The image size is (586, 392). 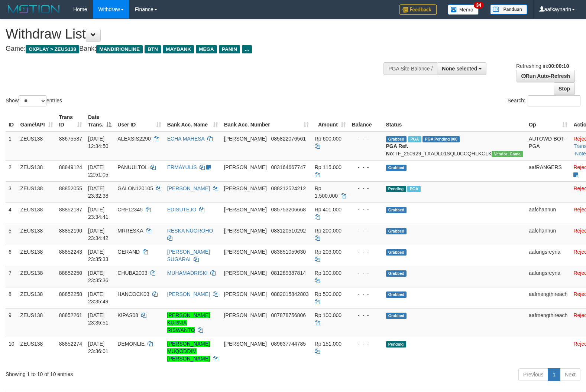 I want to click on th: User ID: activate to sort column ascending, so click(x=139, y=121).